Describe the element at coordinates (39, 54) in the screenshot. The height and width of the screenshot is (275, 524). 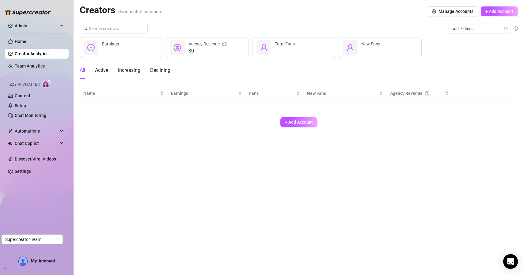
I see `a: Creator Analytics` at that location.